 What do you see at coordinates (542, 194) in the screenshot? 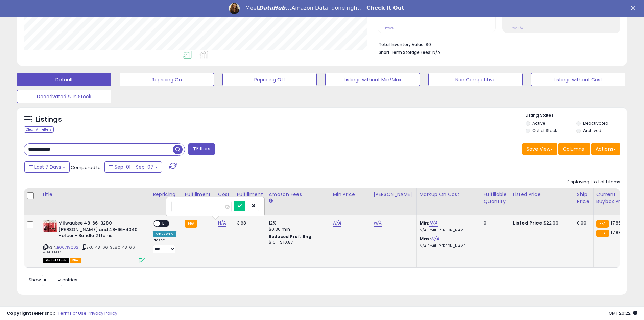
I see `div: Listed Price` at bounding box center [542, 194].